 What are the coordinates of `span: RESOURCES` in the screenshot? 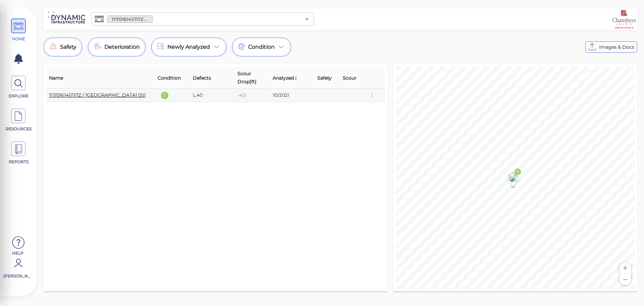 It's located at (19, 129).